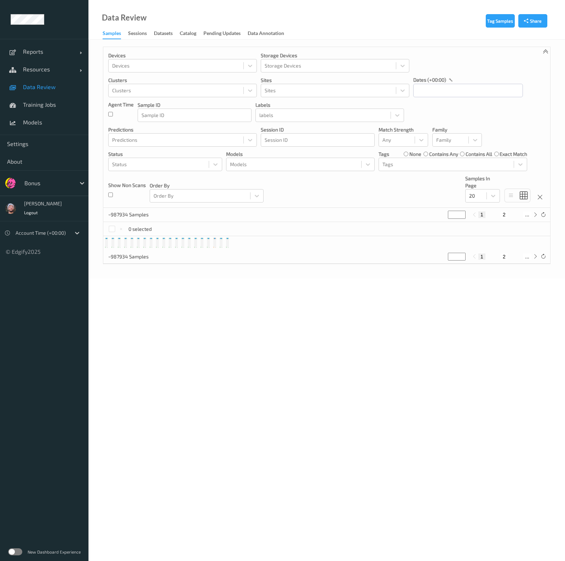  What do you see at coordinates (457, 130) in the screenshot?
I see `p: Family` at bounding box center [457, 130].